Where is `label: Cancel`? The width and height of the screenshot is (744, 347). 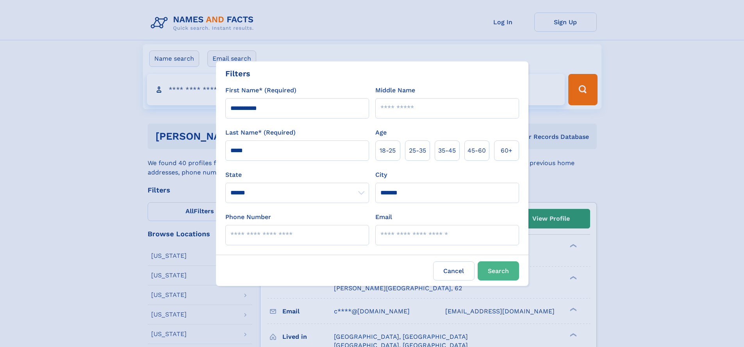
label: Cancel is located at coordinates (454, 270).